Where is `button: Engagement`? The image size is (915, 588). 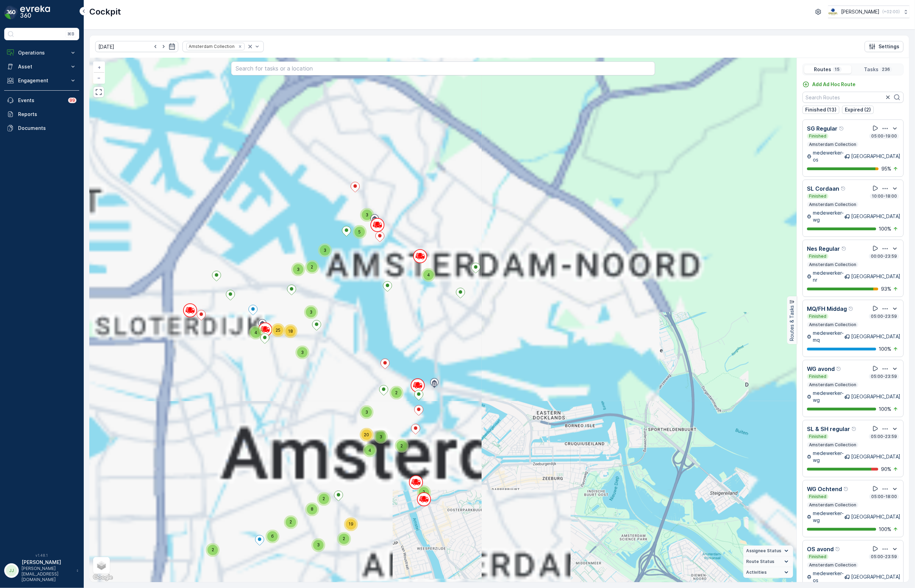 button: Engagement is located at coordinates (42, 81).